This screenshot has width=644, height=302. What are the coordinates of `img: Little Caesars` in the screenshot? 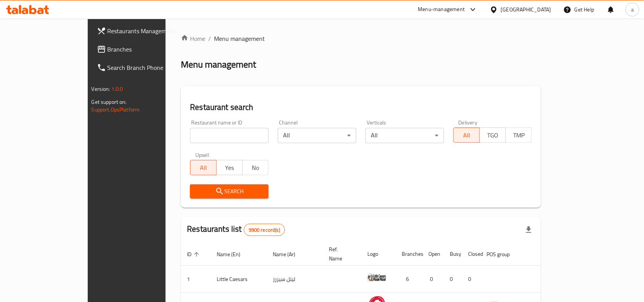 It's located at (377, 278).